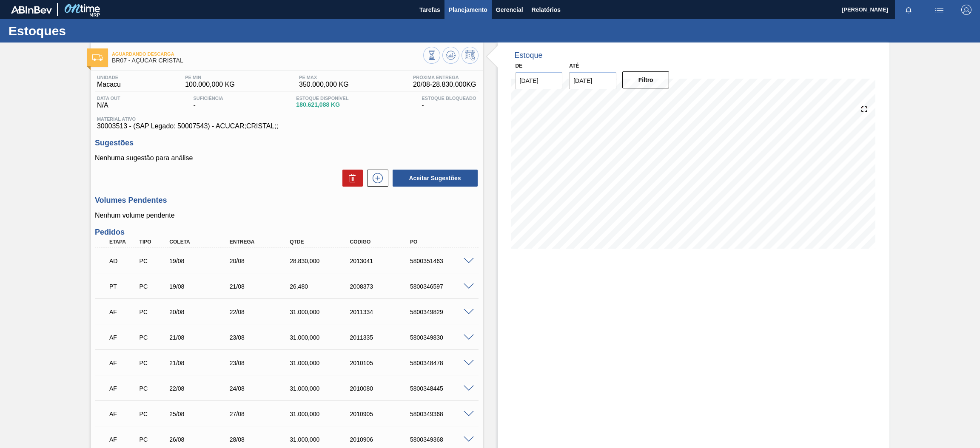 The width and height of the screenshot is (980, 448). What do you see at coordinates (432, 55) in the screenshot?
I see `button: Visão Geral dos Estoques` at bounding box center [432, 55].